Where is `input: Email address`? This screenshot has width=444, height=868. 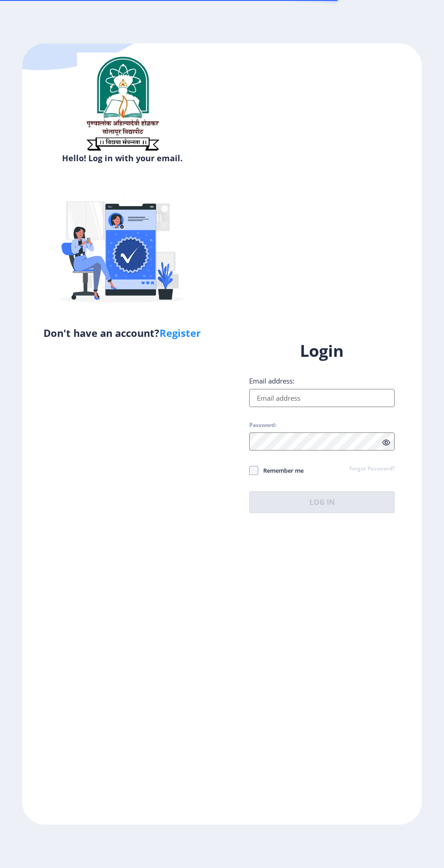
input: Email address is located at coordinates (322, 398).